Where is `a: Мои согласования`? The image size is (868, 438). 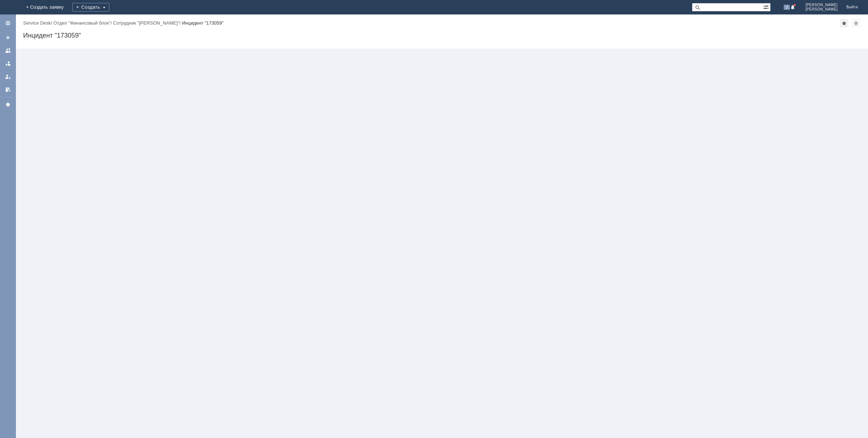
a: Мои согласования is located at coordinates (8, 90).